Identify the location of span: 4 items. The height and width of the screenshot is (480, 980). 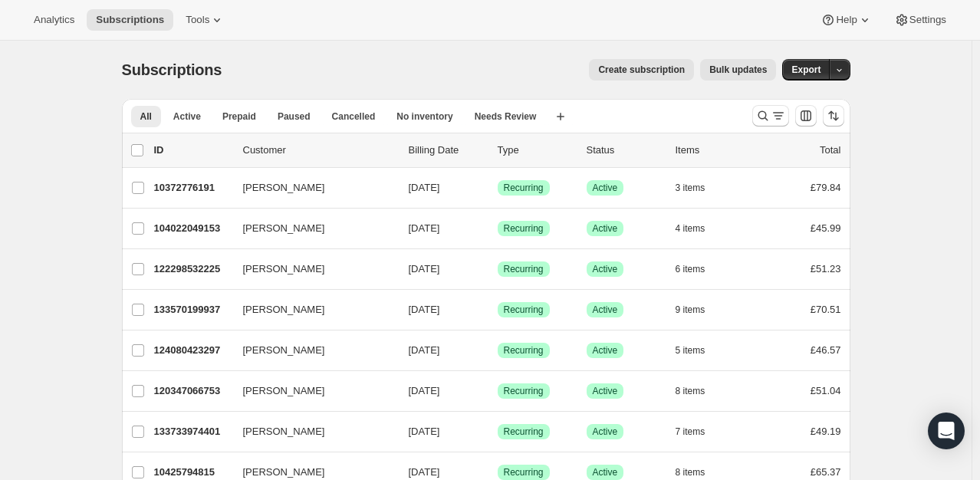
(690, 229).